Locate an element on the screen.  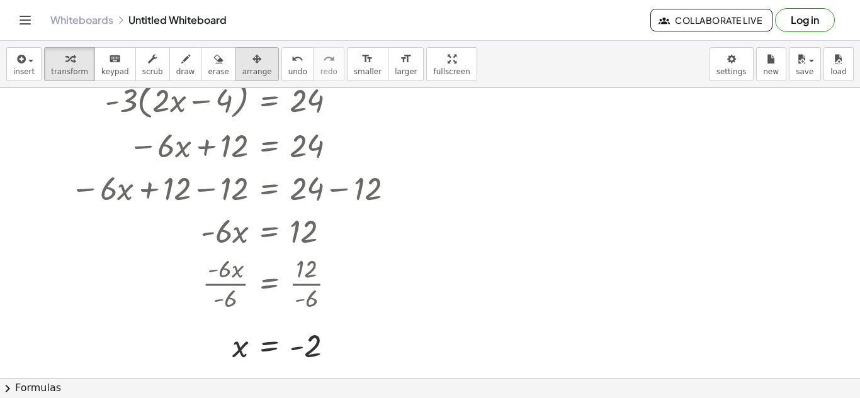
button: Collaborate Live is located at coordinates (711, 20).